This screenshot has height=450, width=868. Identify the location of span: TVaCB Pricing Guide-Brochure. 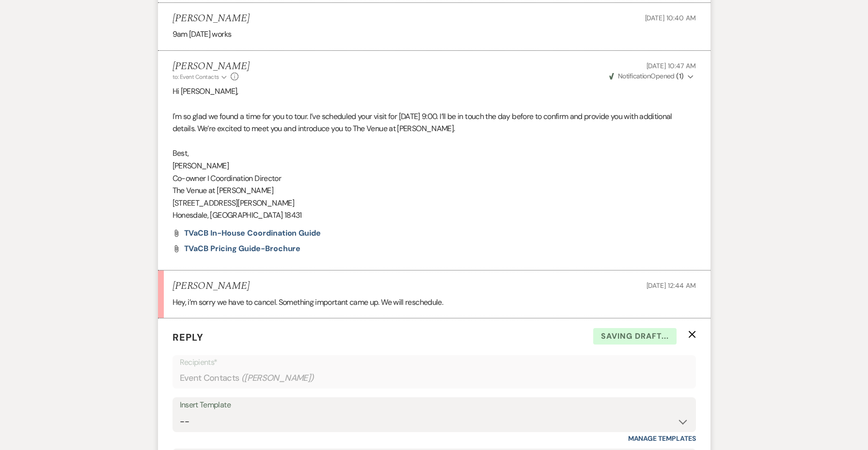
(242, 248).